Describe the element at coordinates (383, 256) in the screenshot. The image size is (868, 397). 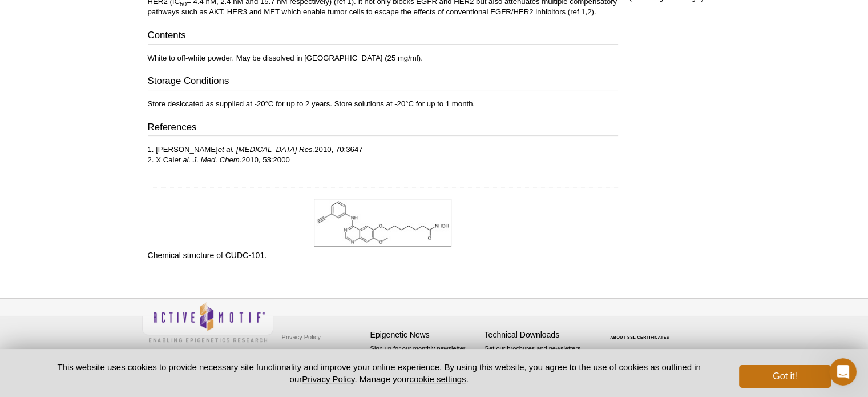
I see `p: Chemical structure of CUDC-101.` at that location.